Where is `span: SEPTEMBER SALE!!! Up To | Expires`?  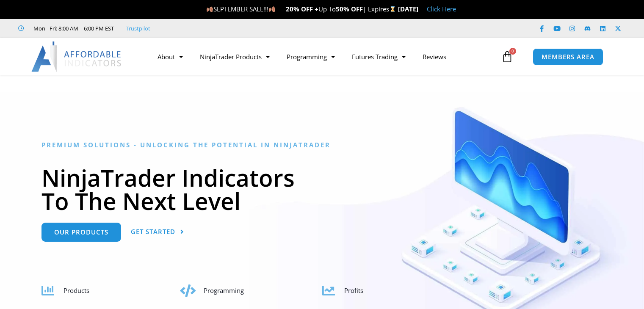 span: SEPTEMBER SALE!!! Up To | Expires is located at coordinates (302, 9).